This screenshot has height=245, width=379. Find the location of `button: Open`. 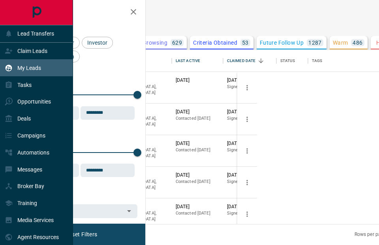

button: Open is located at coordinates (129, 211).